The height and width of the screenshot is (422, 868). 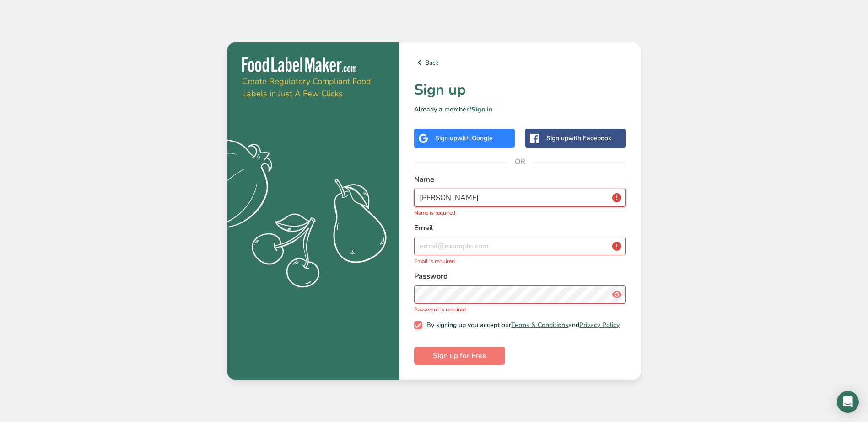 What do you see at coordinates (307, 87) in the screenshot?
I see `span: Create Regulatory Compliant Food Labels in Just A Few Clicks` at bounding box center [307, 87].